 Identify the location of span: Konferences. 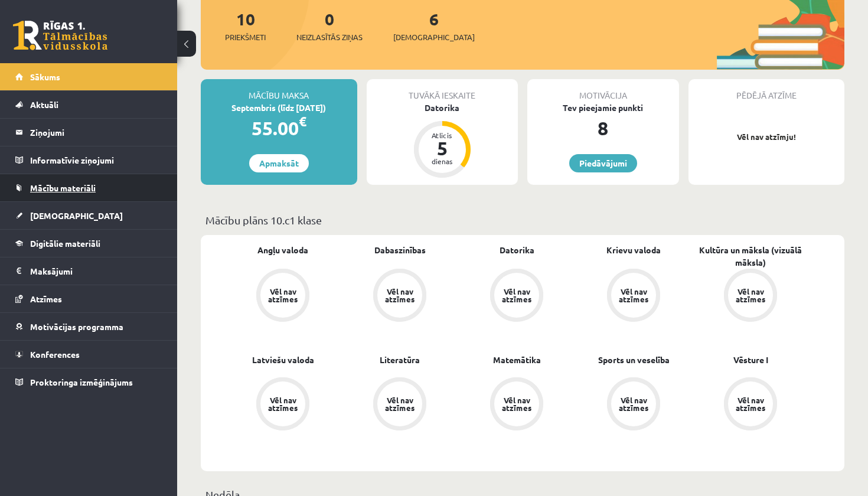
(55, 355).